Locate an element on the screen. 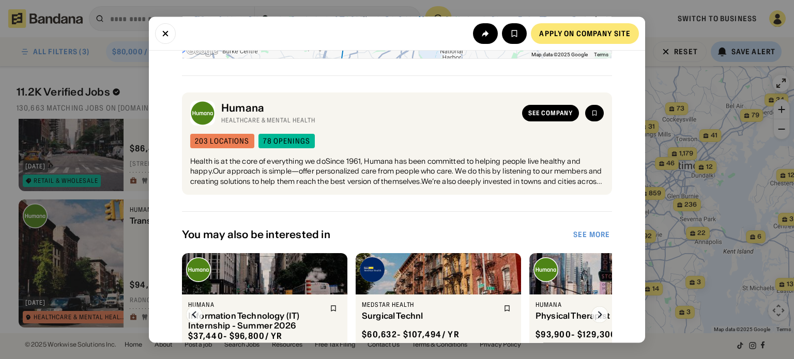 The height and width of the screenshot is (359, 794). a: Terms (opens in new tab) is located at coordinates (601, 54).